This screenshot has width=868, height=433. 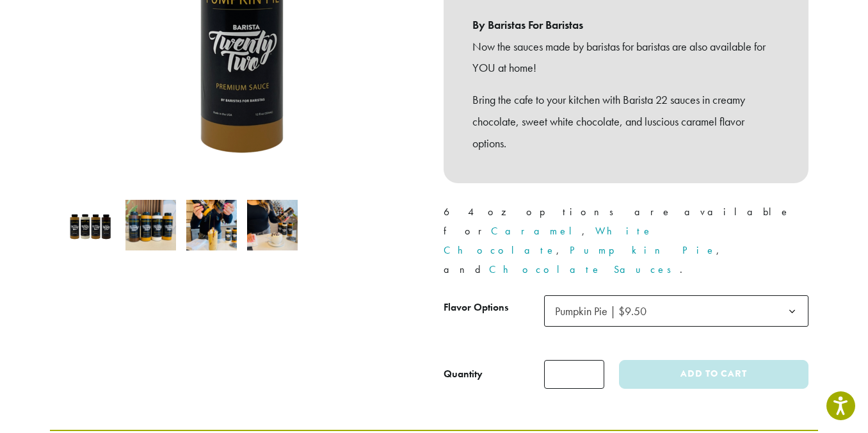 I want to click on a: Caramel, so click(x=537, y=231).